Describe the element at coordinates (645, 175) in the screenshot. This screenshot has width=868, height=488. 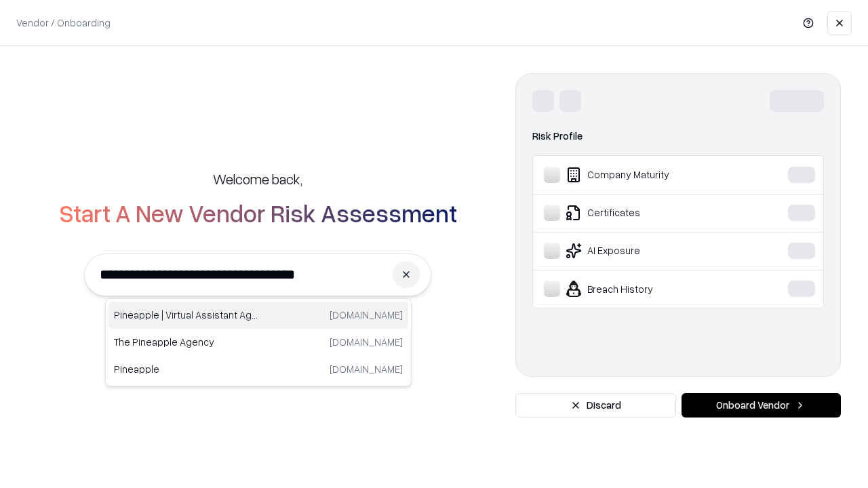
I see `div: Company Maturity` at that location.